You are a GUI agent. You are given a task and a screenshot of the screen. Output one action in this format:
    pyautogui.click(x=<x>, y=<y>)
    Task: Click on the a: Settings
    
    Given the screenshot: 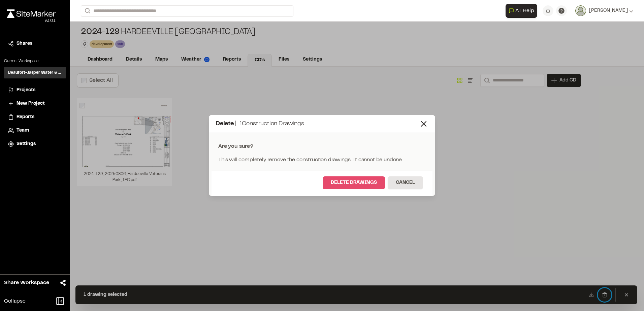 What is the action you would take?
    pyautogui.click(x=35, y=144)
    